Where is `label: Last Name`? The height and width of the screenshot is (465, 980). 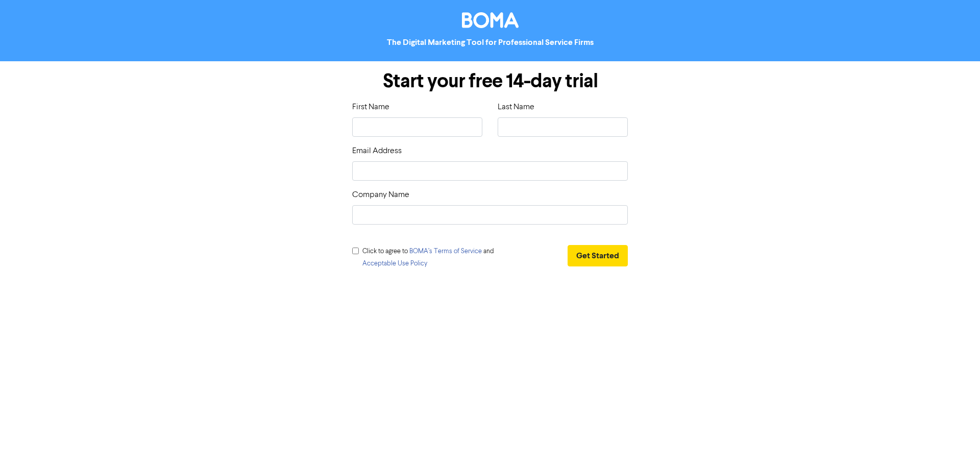 label: Last Name is located at coordinates (516, 107).